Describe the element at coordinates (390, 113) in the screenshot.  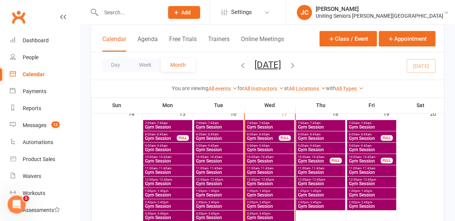
I see `div: 19` at that location.